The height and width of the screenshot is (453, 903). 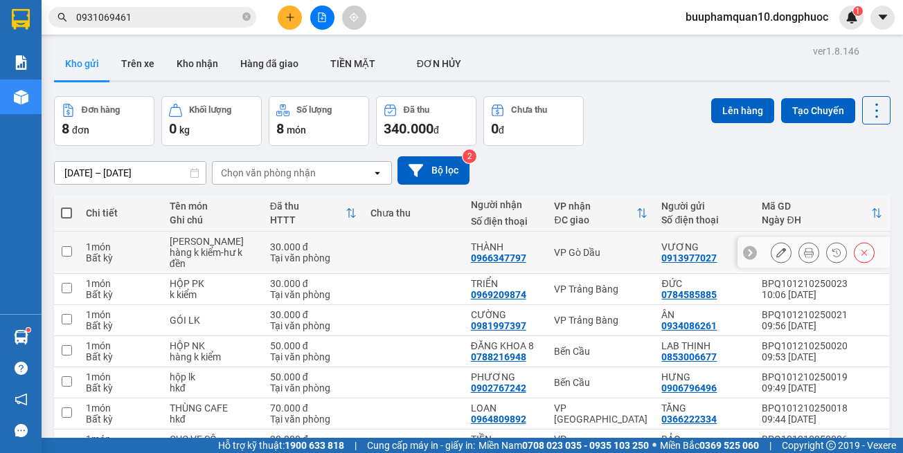 What do you see at coordinates (595, 206) in the screenshot?
I see `div: VP nhận` at bounding box center [595, 206].